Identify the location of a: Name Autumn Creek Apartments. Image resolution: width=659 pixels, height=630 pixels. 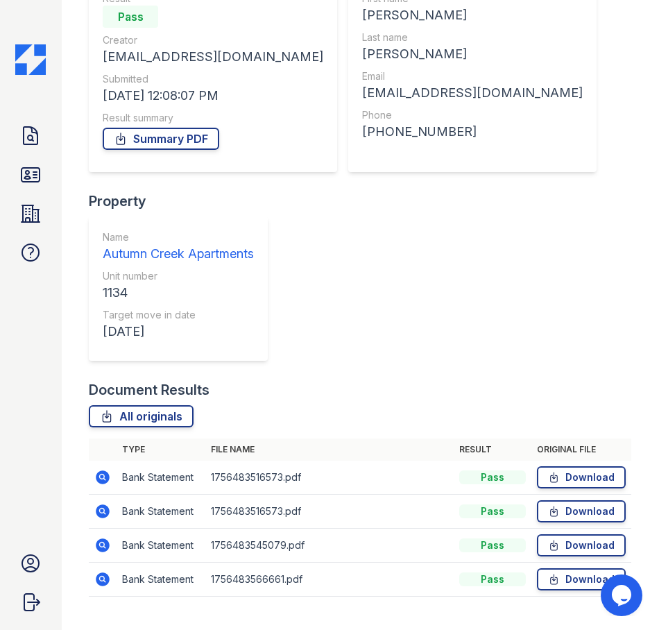
(178, 247).